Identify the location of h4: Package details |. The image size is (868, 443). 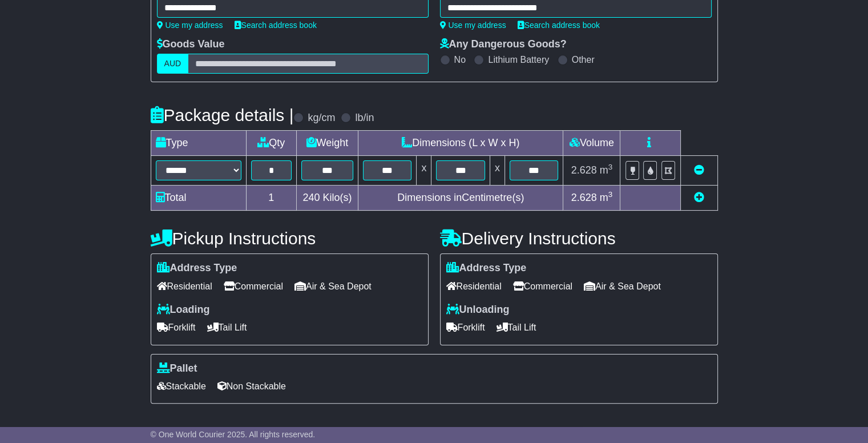
(222, 115).